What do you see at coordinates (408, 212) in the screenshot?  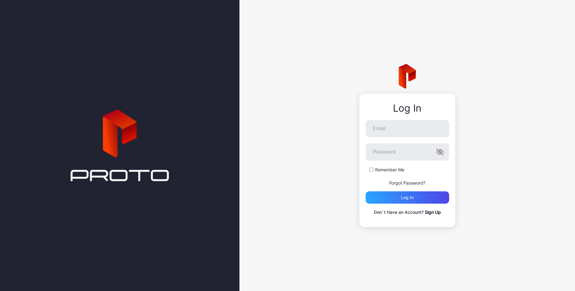 I see `p: Don`t Have an Account?` at bounding box center [408, 212].